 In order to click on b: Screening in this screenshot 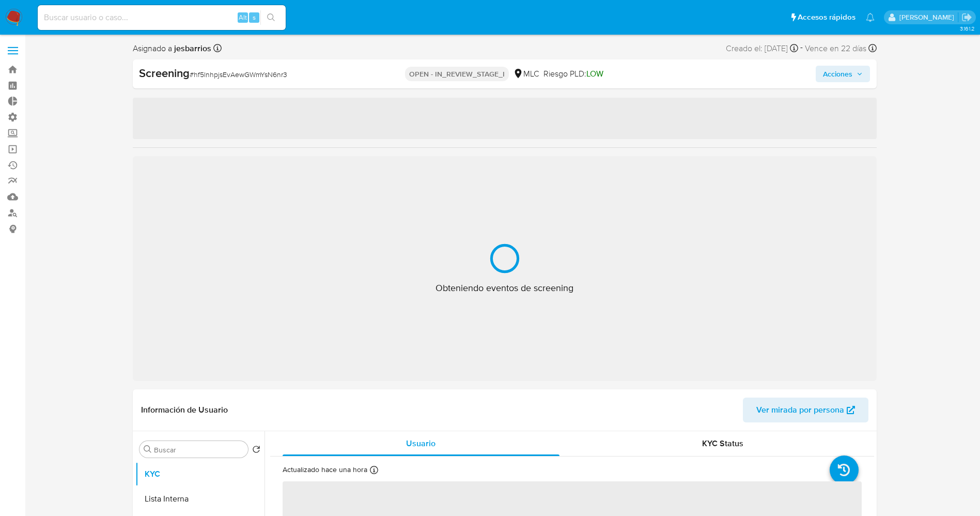, I will do `click(164, 73)`.